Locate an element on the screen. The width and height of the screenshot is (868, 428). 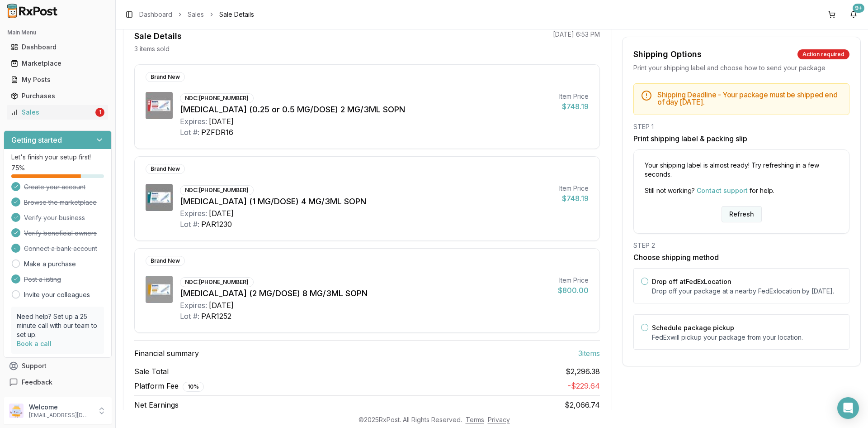
div: Action required is located at coordinates (824, 54).